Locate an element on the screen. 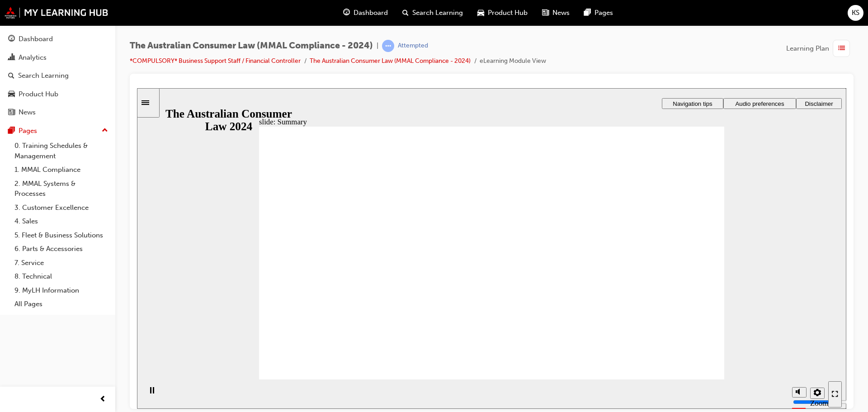 Image resolution: width=868 pixels, height=412 pixels. button: Learning Plan is located at coordinates (819, 48).